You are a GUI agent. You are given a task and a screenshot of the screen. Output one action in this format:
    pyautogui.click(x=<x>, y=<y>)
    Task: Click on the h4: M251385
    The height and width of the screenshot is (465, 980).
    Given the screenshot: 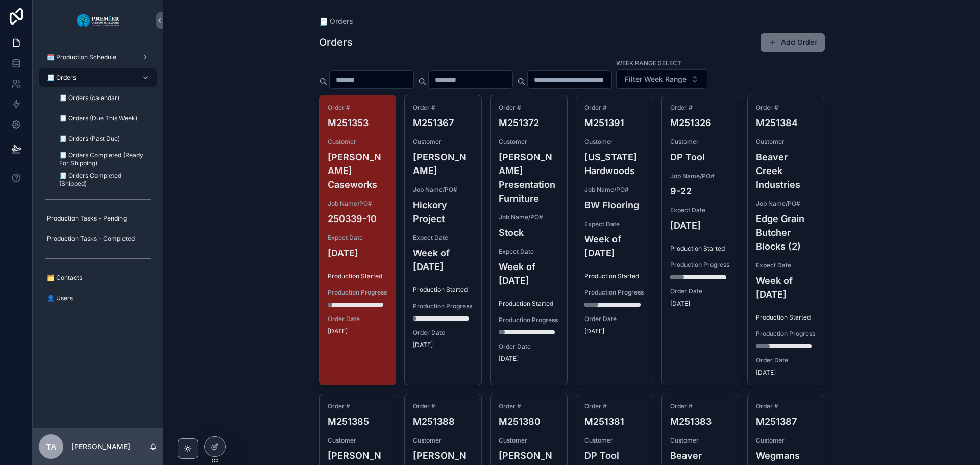 What is the action you would take?
    pyautogui.click(x=358, y=421)
    